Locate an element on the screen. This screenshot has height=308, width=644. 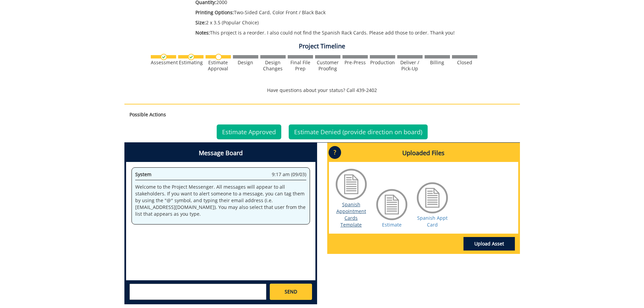
p: Welcome to the Project Messenger. All messages will appear to all stakeholders. If you want to al... is located at coordinates (220, 200).